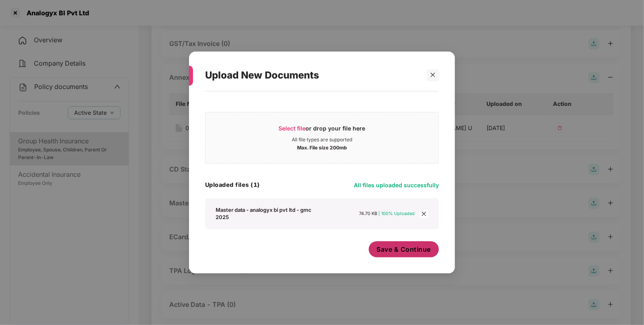 The width and height of the screenshot is (644, 325). Describe the element at coordinates (322, 138) in the screenshot. I see `span: Select fileor drop your file hereAll file types are supportedMax. File size 200mb` at that location.